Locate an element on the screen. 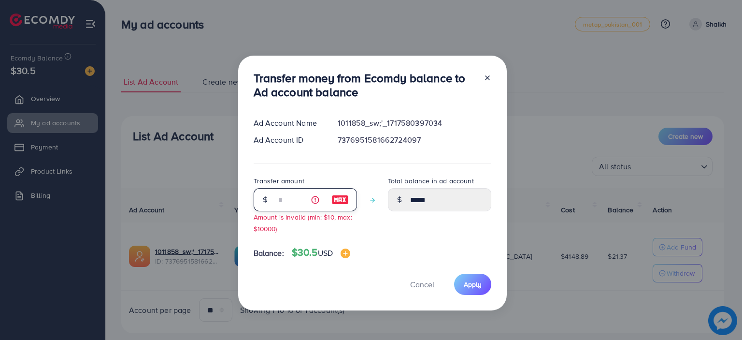  div: 7376951581662724097 is located at coordinates (414, 140).